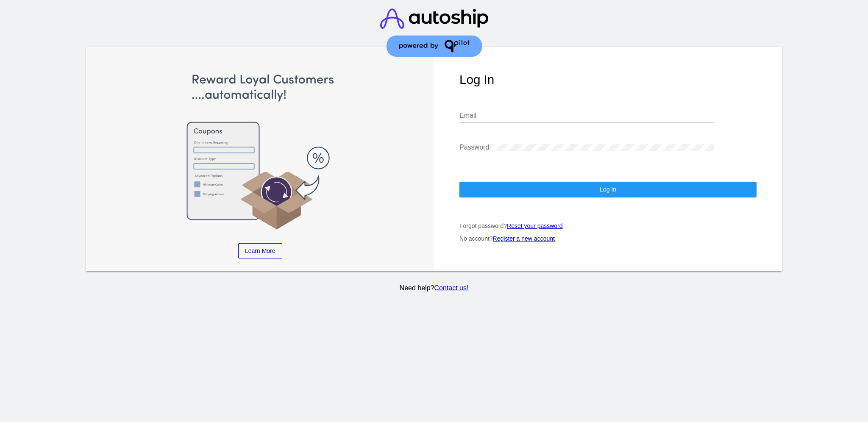 This screenshot has width=868, height=422. Describe the element at coordinates (524, 239) in the screenshot. I see `a: Register a new account` at that location.